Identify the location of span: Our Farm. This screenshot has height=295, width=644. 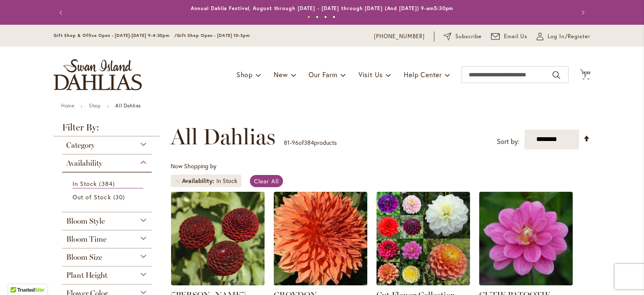
(322, 75).